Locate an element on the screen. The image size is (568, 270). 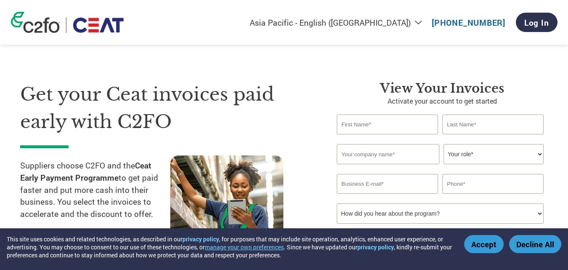
input: Phone* is located at coordinates (493, 183).